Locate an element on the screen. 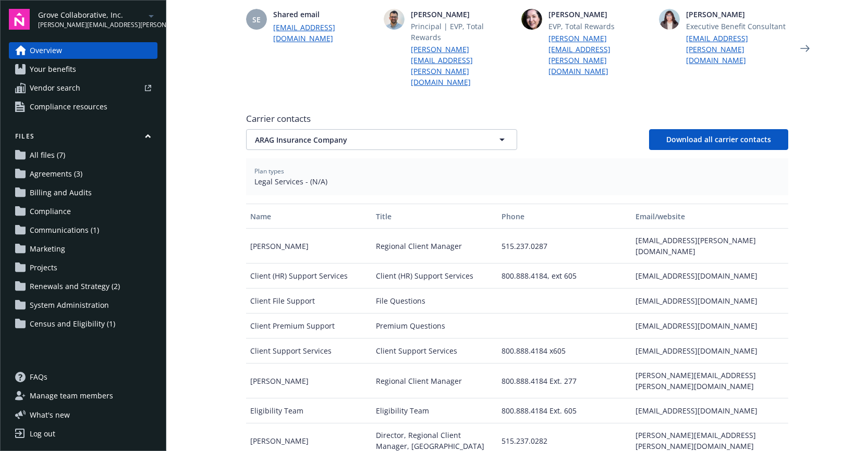 Image resolution: width=868 pixels, height=451 pixels. span: Grove Collaborative, Inc. is located at coordinates (92, 15).